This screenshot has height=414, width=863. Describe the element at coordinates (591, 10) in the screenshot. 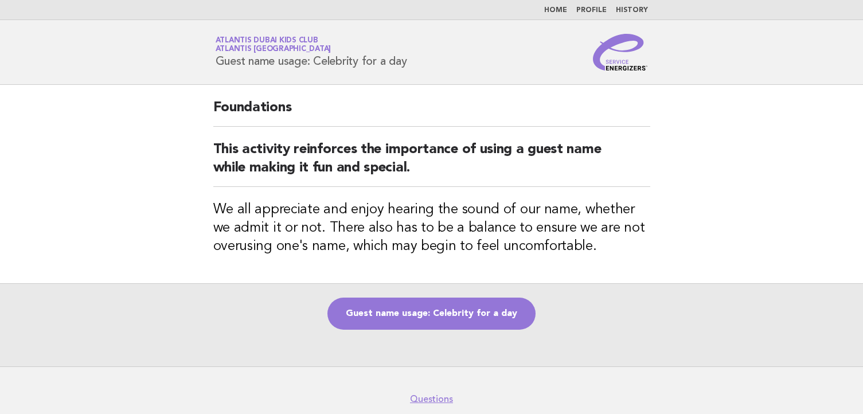

I see `a: Profile` at that location.